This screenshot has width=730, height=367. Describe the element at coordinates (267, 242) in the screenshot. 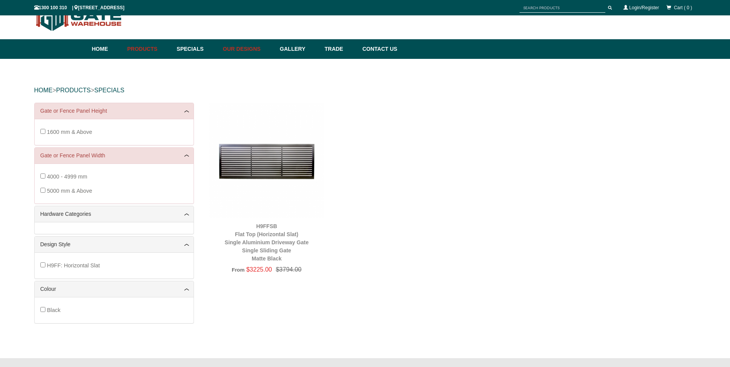

I see `a: H9FFSBFlat Top (Horizontal Slat)Single Aluminium Driveway GateSingle Sliding GateMatte Black` at that location.